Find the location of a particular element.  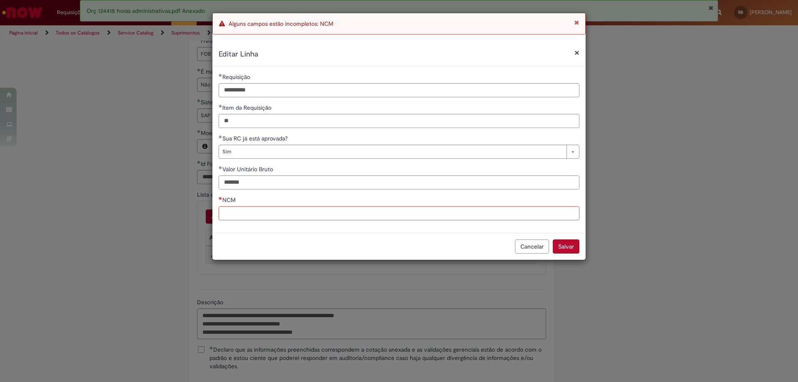

input: Item da Requisição is located at coordinates (399, 121).